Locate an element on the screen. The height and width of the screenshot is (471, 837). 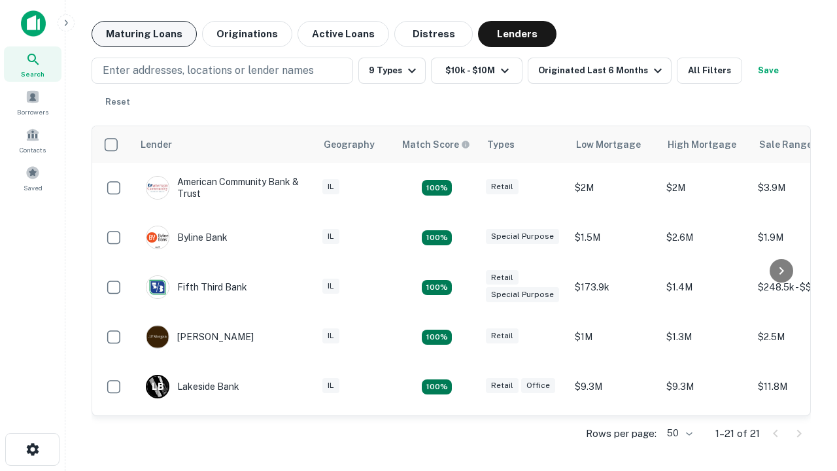
div: High Mortgage is located at coordinates (702, 145).